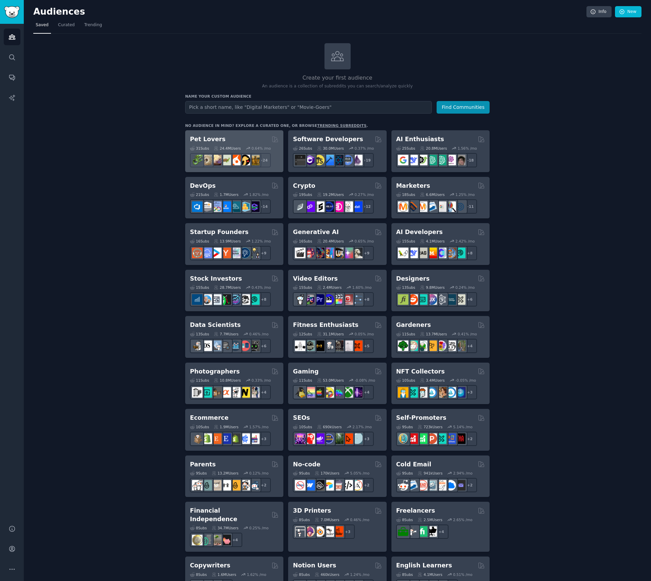  Describe the element at coordinates (302, 148) in the screenshot. I see `div: 26 Sub s` at that location.